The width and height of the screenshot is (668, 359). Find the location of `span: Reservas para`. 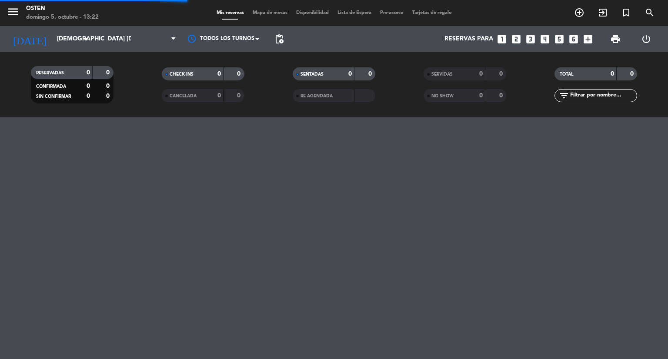

span: Reservas para is located at coordinates (469, 39).